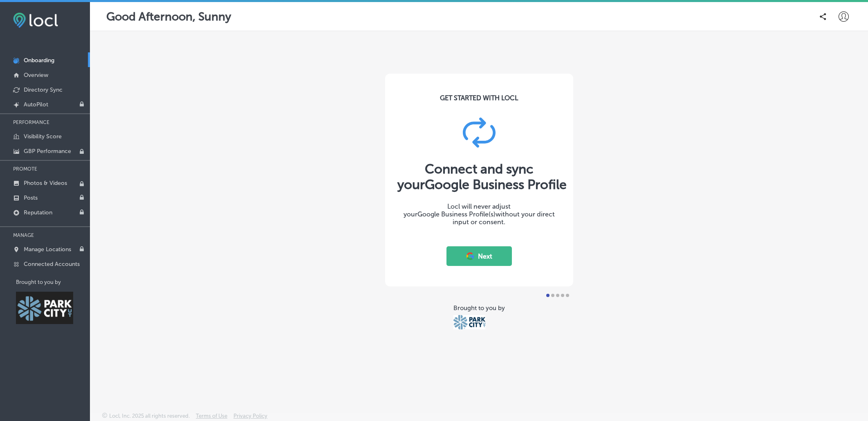 The width and height of the screenshot is (868, 421). Describe the element at coordinates (52, 264) in the screenshot. I see `p: Connected Accounts` at that location.